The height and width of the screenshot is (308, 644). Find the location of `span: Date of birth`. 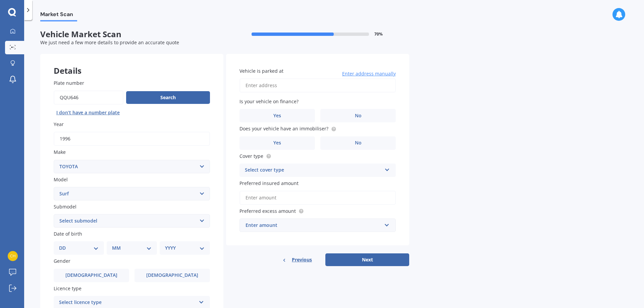

span: Date of birth is located at coordinates (68, 234).